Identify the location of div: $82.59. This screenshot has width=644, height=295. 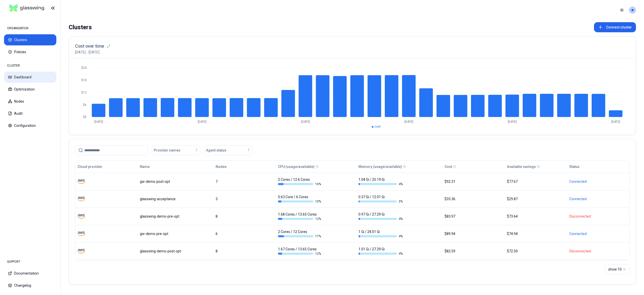
(474, 251).